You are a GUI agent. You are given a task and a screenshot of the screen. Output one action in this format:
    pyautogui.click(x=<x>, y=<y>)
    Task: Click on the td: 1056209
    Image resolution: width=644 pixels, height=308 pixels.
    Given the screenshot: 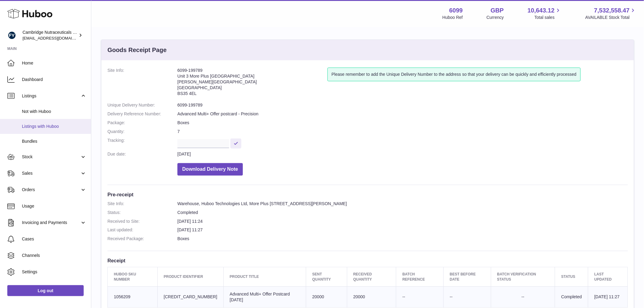 What is the action you would take?
    pyautogui.click(x=133, y=297)
    